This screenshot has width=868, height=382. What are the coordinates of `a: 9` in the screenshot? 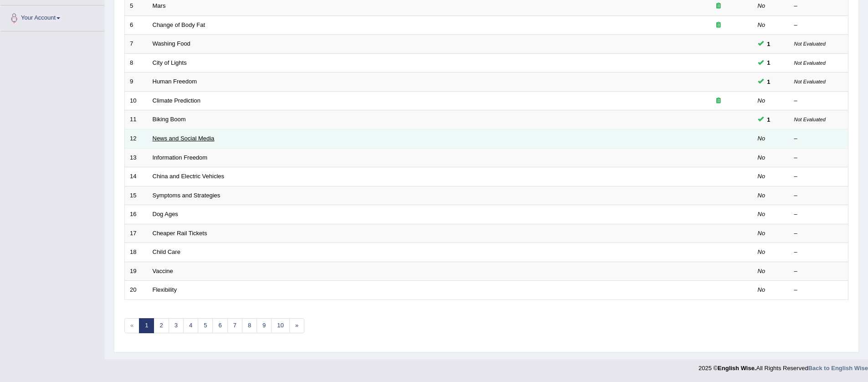 It's located at (264, 325).